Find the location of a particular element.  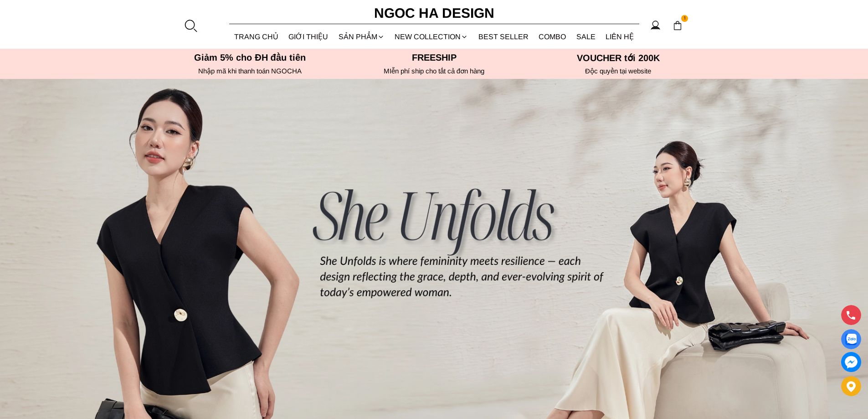

h5: VOUCHER tới 200K is located at coordinates (618, 58).